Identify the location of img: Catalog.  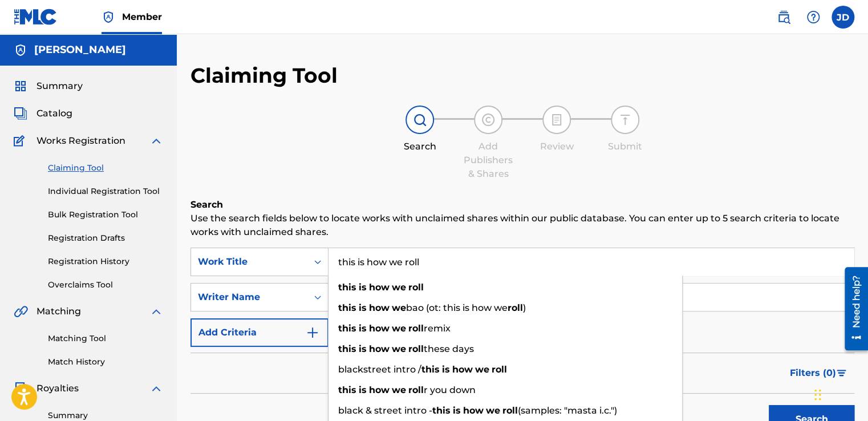
(20, 113).